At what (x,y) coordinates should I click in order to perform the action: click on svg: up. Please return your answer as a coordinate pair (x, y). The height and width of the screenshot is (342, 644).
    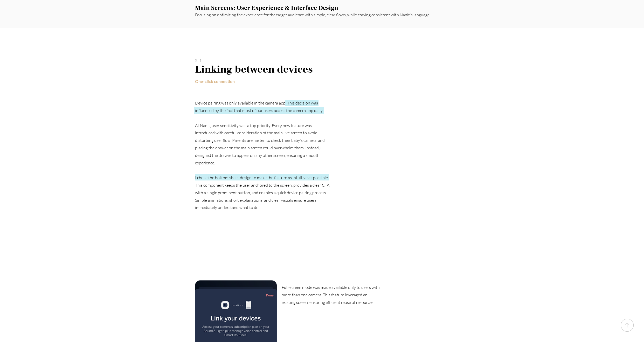
    Looking at the image, I should click on (627, 326).